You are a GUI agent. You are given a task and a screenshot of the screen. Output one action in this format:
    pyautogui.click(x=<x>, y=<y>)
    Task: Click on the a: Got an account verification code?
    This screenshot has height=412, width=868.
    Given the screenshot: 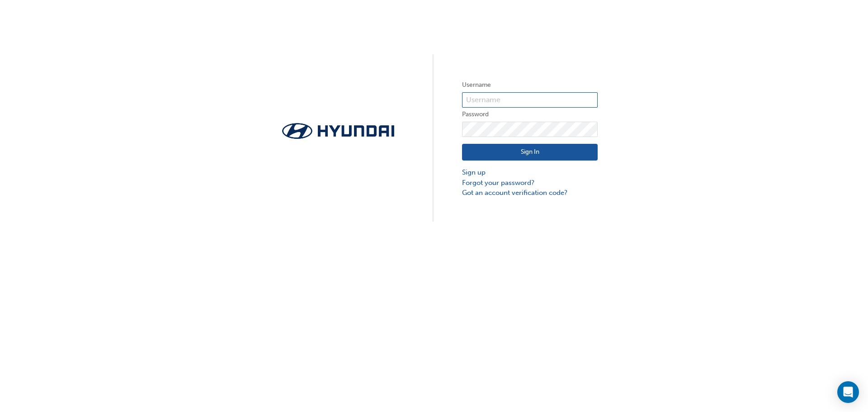 What is the action you would take?
    pyautogui.click(x=530, y=193)
    